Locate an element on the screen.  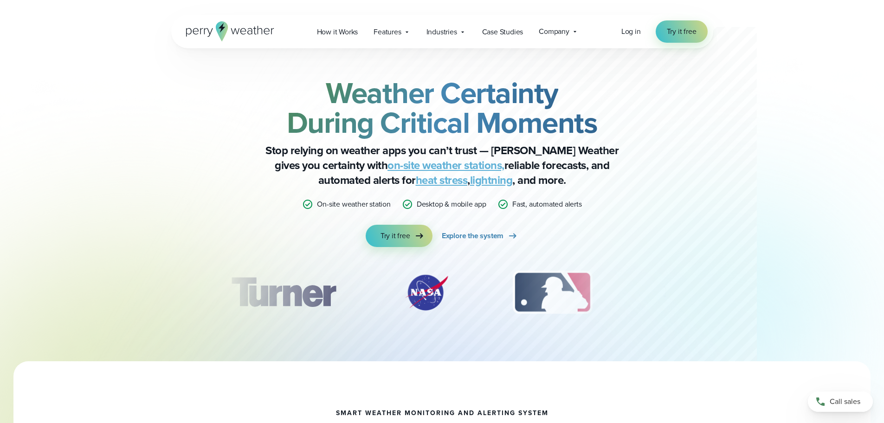
span: Log in is located at coordinates (631, 31).